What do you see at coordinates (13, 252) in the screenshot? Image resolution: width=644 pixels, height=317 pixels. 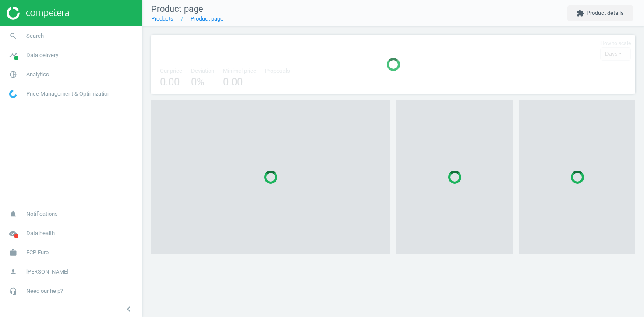 I see `i: work` at bounding box center [13, 252].